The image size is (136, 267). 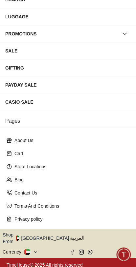 What do you see at coordinates (71, 219) in the screenshot?
I see `p: Privacy policy` at bounding box center [71, 219].